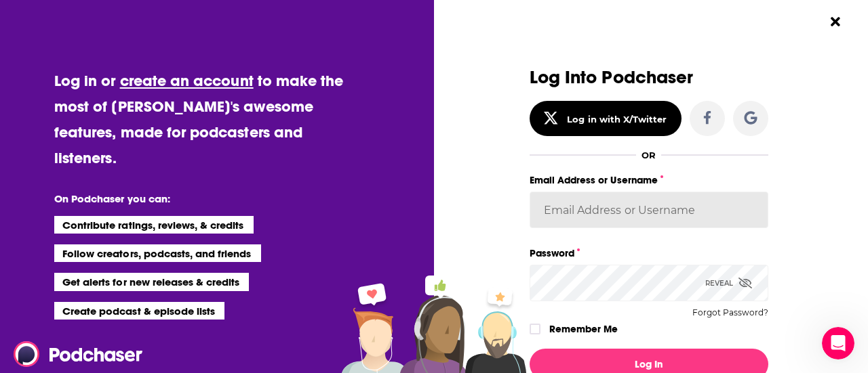 Image resolution: width=868 pixels, height=373 pixels. What do you see at coordinates (79, 354) in the screenshot?
I see `img: Podchaser - Follow, Share and Rate Podcasts` at bounding box center [79, 354].